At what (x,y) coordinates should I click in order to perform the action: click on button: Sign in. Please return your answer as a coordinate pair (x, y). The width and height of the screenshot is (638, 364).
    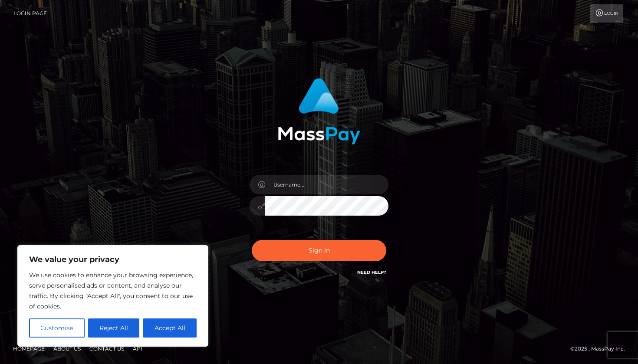
    Looking at the image, I should click on (319, 250).